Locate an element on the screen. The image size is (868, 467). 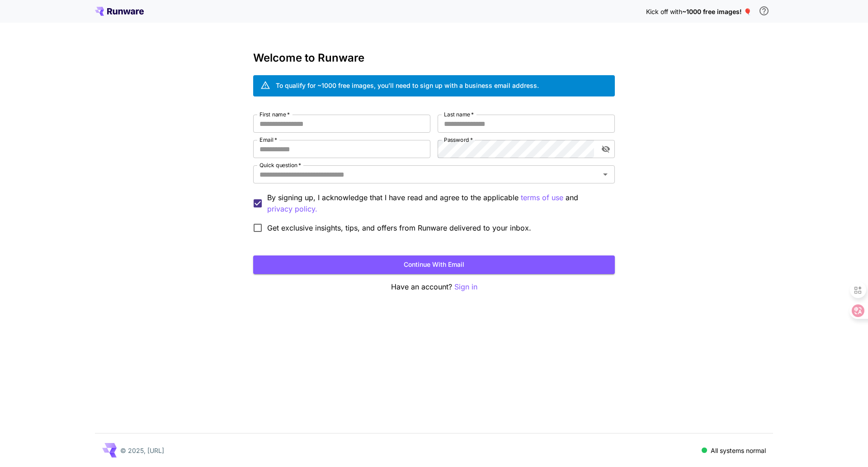
label: Last name is located at coordinates (459, 114).